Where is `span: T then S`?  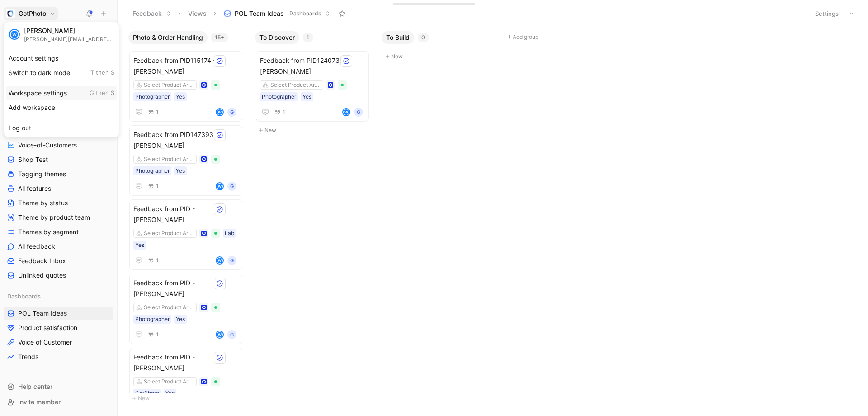
span: T then S is located at coordinates (102, 73).